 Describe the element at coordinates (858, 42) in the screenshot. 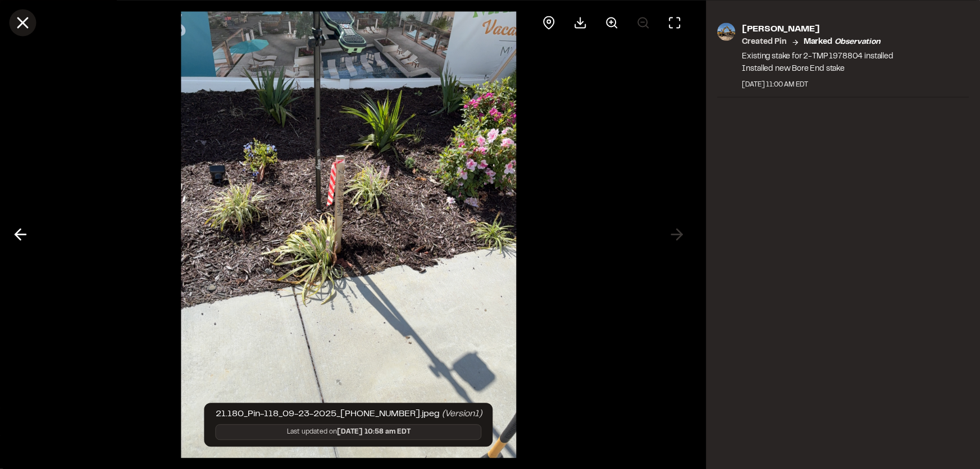

I see `em: observation` at that location.